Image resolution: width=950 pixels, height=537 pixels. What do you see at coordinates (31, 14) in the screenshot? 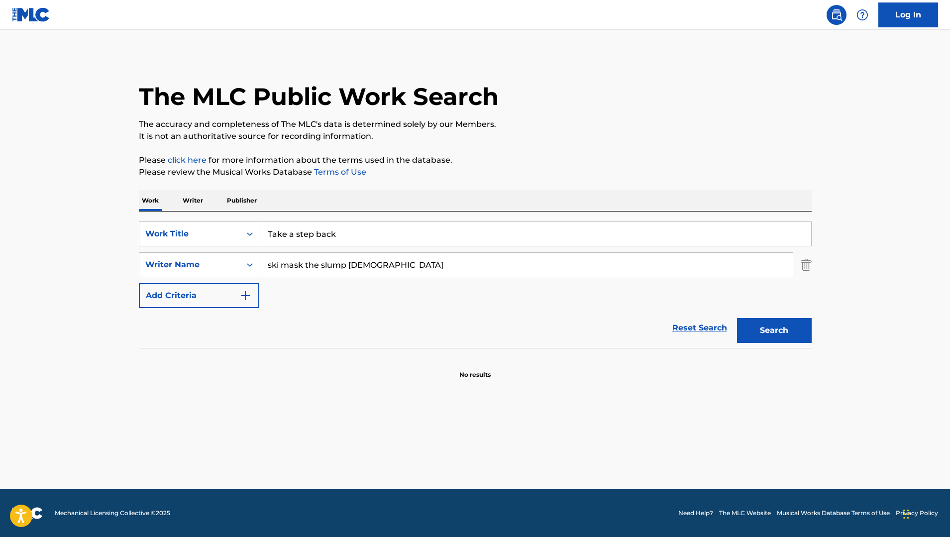
I see `img: MLC Logo` at bounding box center [31, 14].